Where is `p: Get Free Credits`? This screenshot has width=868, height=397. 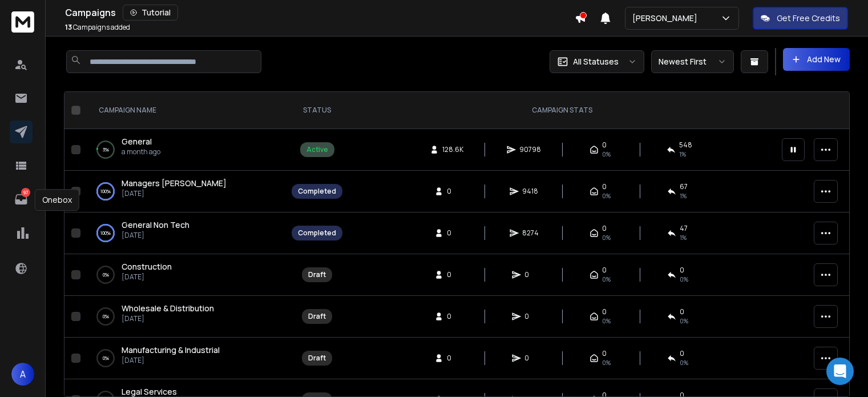
p: Get Free Credits is located at coordinates (808, 18).